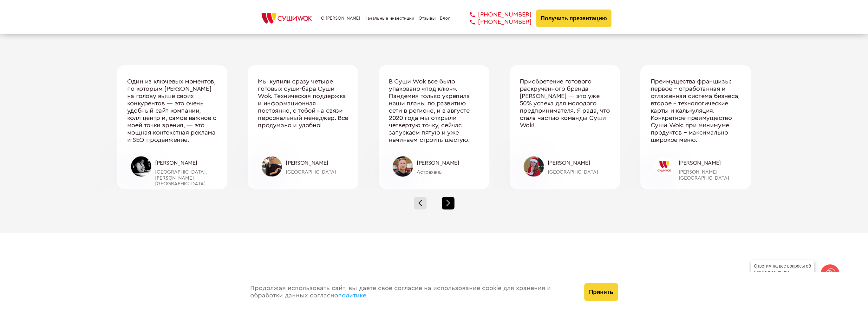 The width and height of the screenshot is (868, 312). Describe the element at coordinates (574, 18) in the screenshot. I see `button: Получить презентацию` at that location.